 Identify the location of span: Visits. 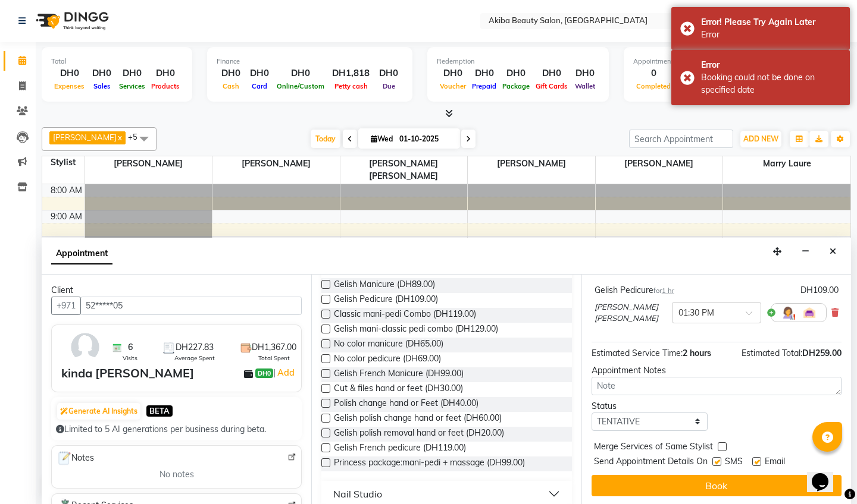
(130, 358).